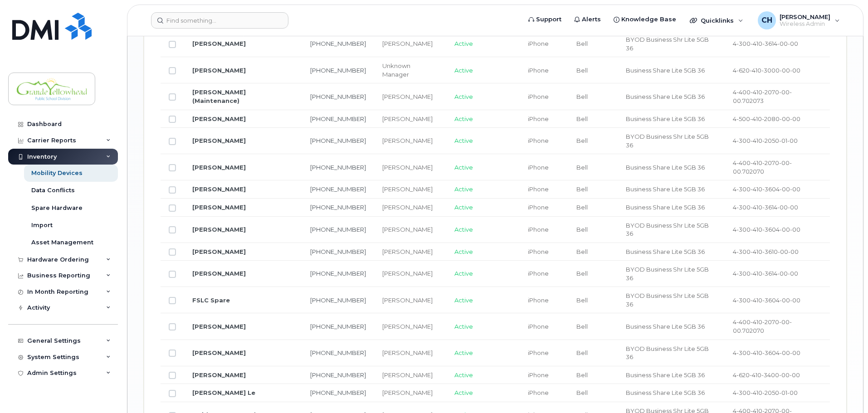 Image resolution: width=868 pixels, height=413 pixels. Describe the element at coordinates (410, 70) in the screenshot. I see `div: Unknown Manager` at that location.